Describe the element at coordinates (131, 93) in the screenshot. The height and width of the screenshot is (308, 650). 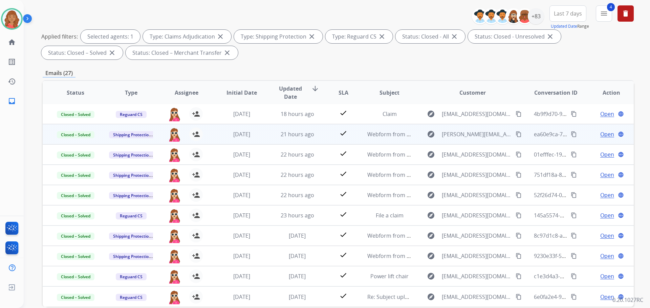
I see `span: Type` at that location.